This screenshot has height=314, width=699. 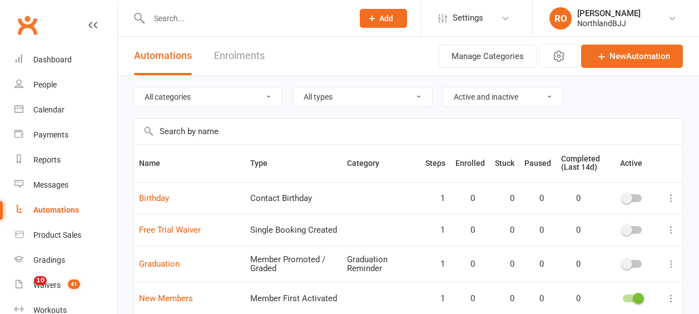 I want to click on span: Active, so click(x=631, y=163).